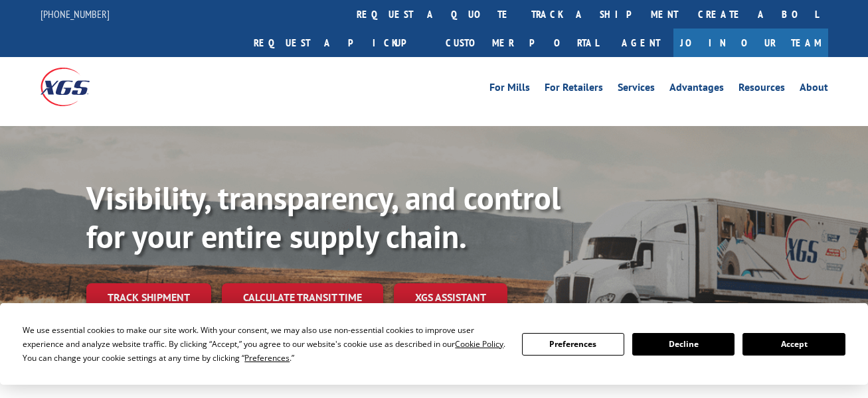  Describe the element at coordinates (794, 345) in the screenshot. I see `button: Accept` at that location.